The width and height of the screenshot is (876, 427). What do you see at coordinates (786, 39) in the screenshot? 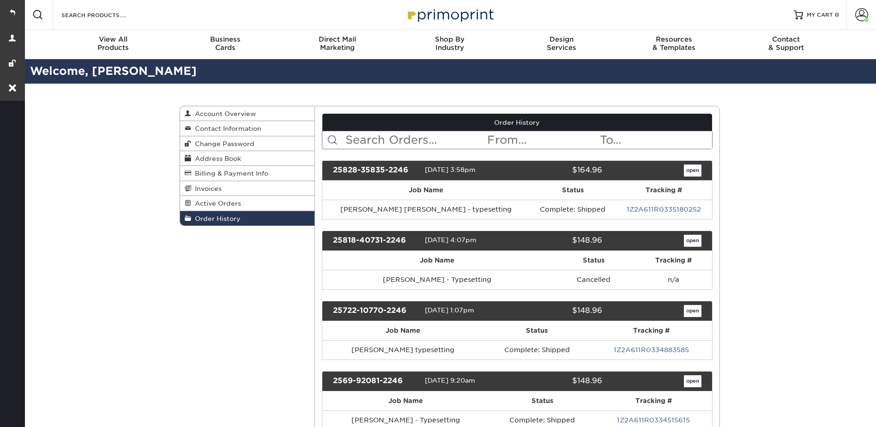
I see `span: Contact` at bounding box center [786, 39].